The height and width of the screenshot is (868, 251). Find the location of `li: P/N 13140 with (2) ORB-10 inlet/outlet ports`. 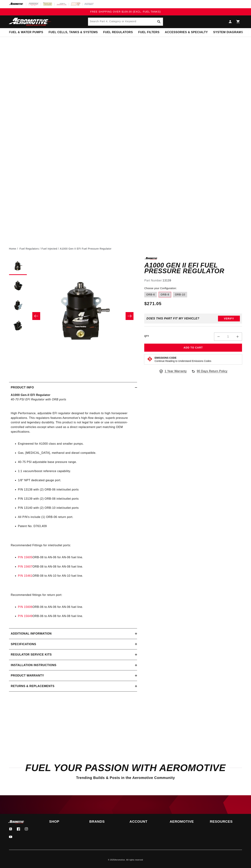

li: P/N 13140 with (2) ORB-10 inlet/outlet ports is located at coordinates (76, 508).